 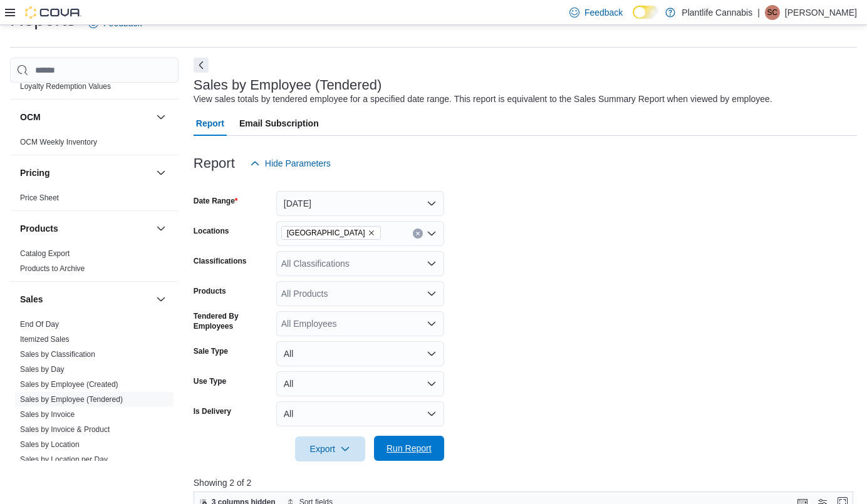 I want to click on span: Hide Parameters, so click(x=298, y=163).